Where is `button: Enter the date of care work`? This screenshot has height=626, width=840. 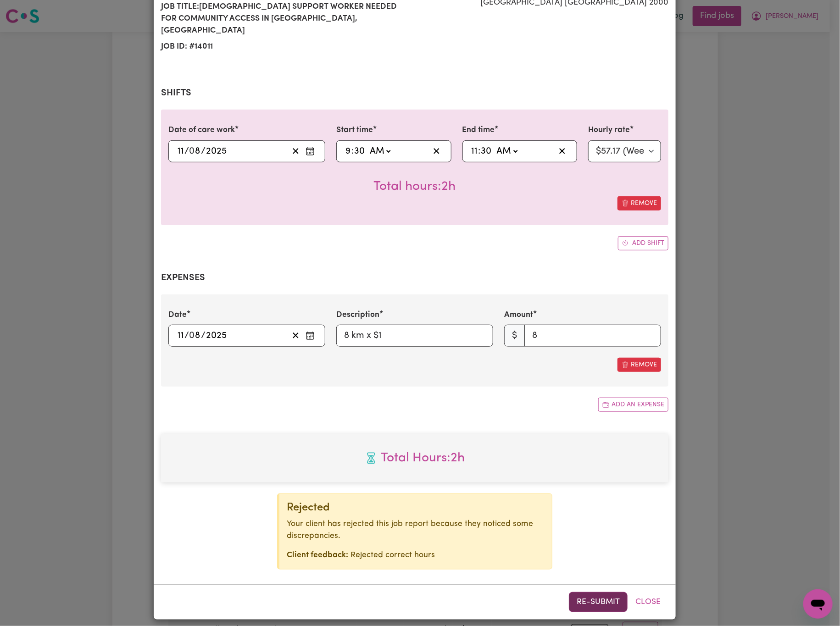
button: Enter the date of care work is located at coordinates (310, 151).